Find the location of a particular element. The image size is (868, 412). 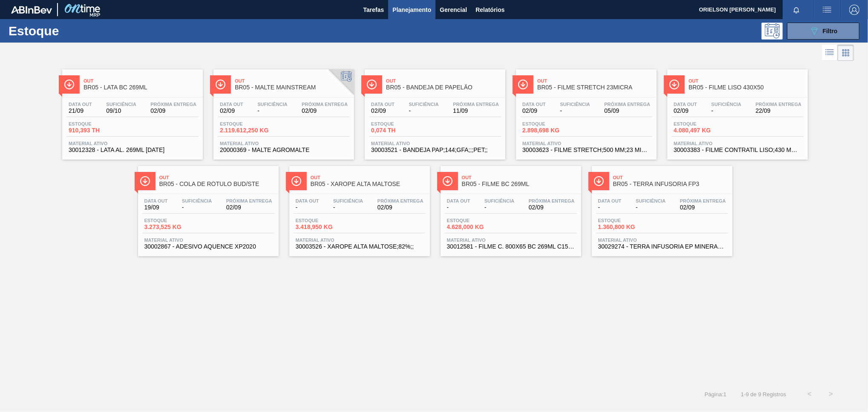

button: Notificações is located at coordinates (796, 10).